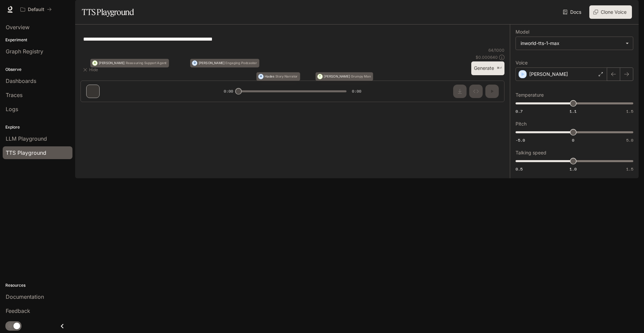 The height and width of the screenshot is (333, 644). I want to click on span: 0.5, so click(519, 169).